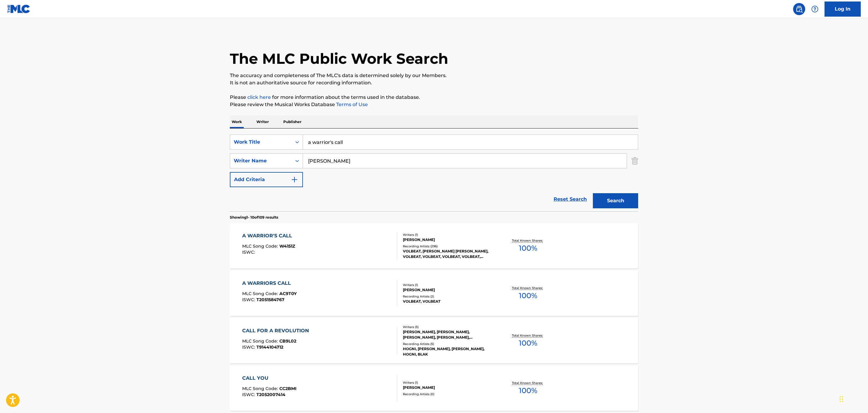 Image resolution: width=868 pixels, height=413 pixels. What do you see at coordinates (616, 201) in the screenshot?
I see `button: Search` at bounding box center [616, 201].